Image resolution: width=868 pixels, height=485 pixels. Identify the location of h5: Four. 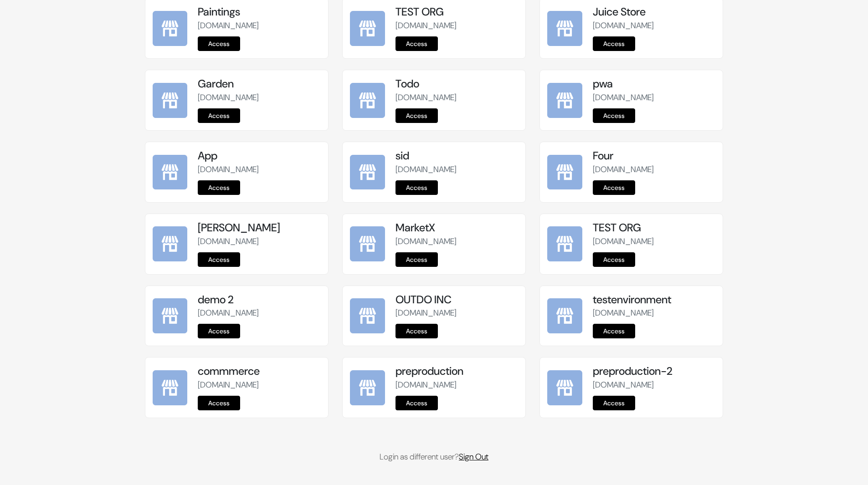
(654, 155).